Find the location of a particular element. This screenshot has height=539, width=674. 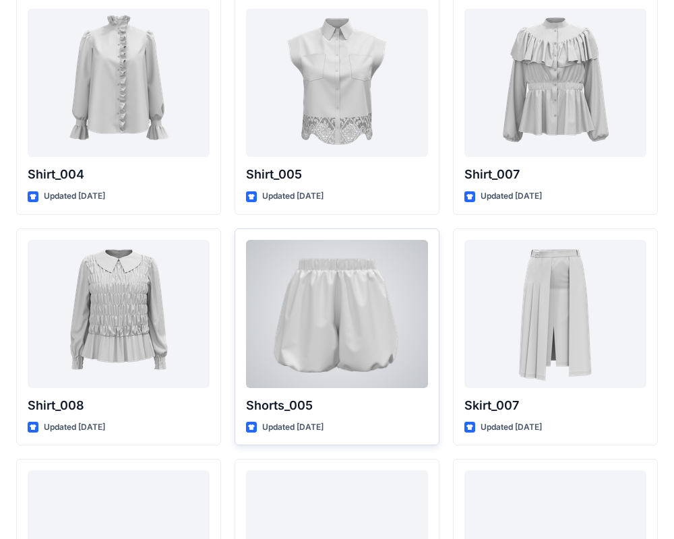

a: Skirt_007 is located at coordinates (555, 314).